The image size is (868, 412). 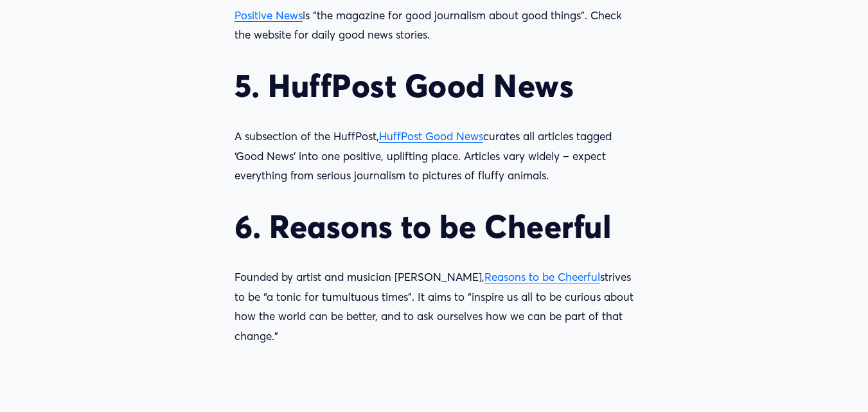 What do you see at coordinates (269, 14) in the screenshot?
I see `a: Positive News` at bounding box center [269, 14].